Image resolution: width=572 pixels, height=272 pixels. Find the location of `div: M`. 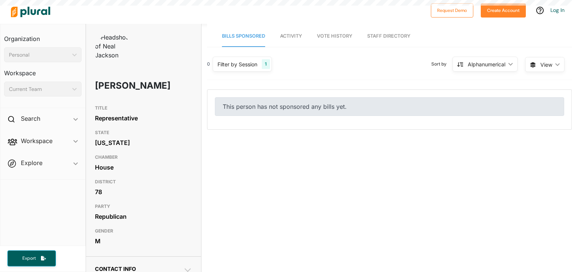

div: M is located at coordinates (144, 241).